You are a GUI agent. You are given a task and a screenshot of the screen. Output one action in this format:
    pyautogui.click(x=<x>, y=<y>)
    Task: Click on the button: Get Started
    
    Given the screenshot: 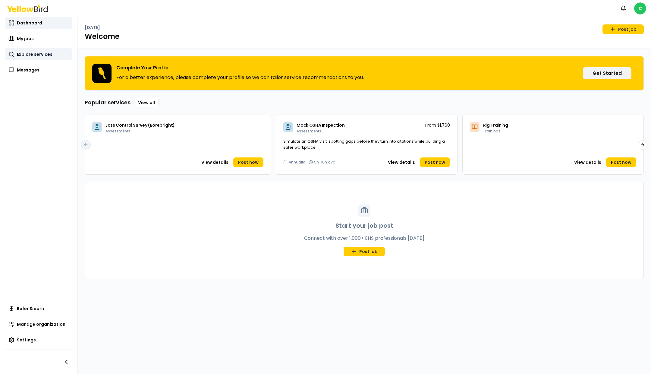 What is the action you would take?
    pyautogui.click(x=607, y=73)
    